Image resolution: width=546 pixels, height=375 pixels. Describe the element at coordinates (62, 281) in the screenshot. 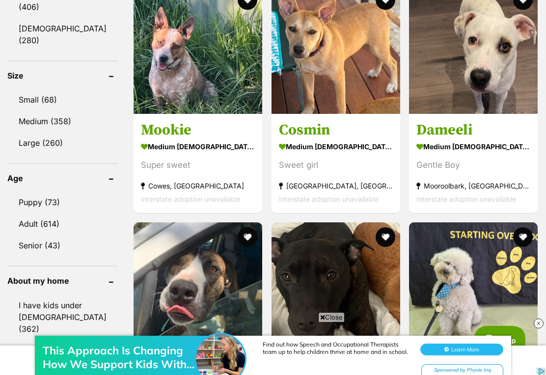

I see `header: About my home` at that location.